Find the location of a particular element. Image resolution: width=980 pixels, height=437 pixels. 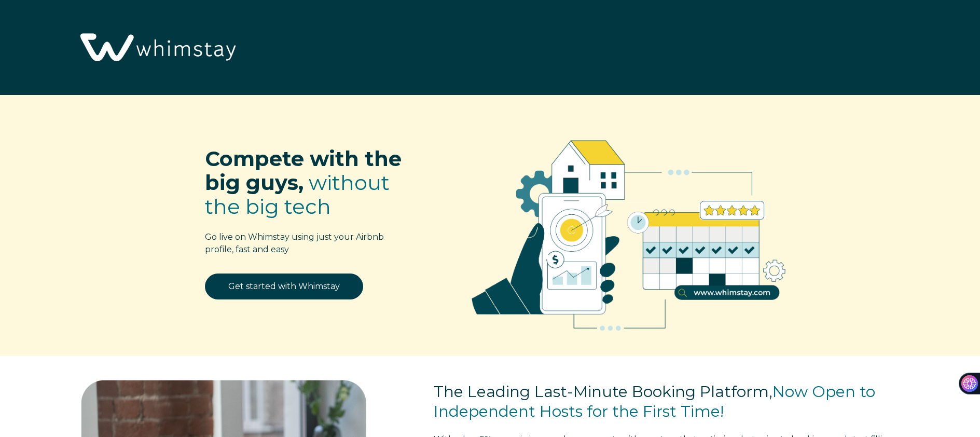

span: Now Open to Independent Hosts for the First Time! is located at coordinates (654, 401).